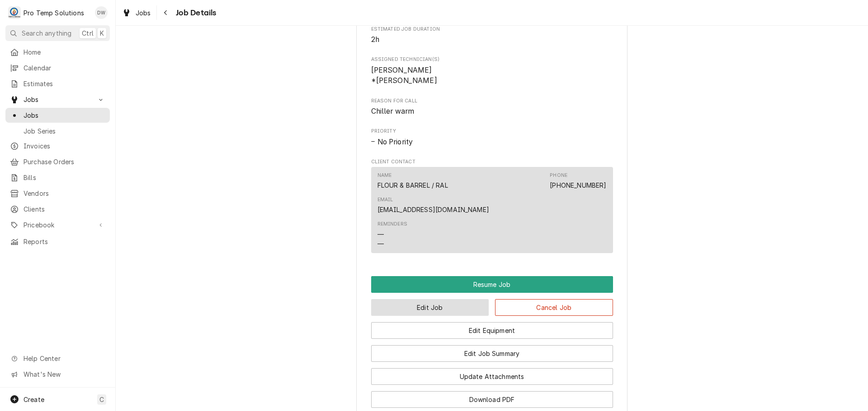 Image resolution: width=868 pixels, height=411 pixels. Describe the element at coordinates (392, 111) in the screenshot. I see `span: Chiller warm` at that location.